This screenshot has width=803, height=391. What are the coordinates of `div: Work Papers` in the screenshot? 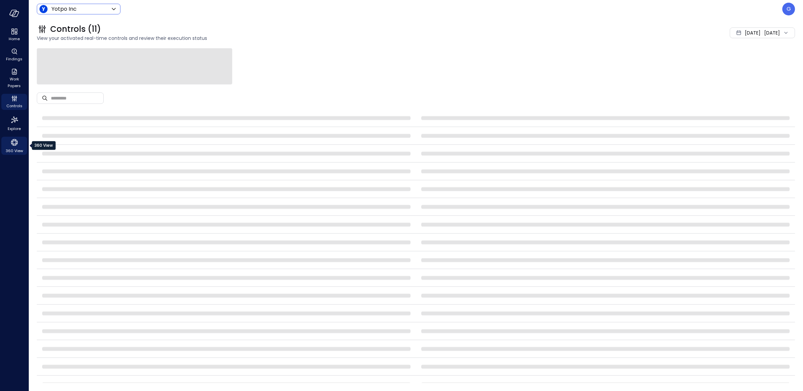 It's located at (14, 78).